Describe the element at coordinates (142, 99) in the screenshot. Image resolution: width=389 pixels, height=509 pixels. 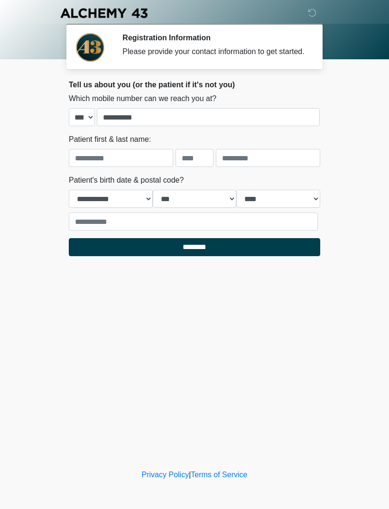
I see `label: Which mobile number can we reach you at?` at that location.